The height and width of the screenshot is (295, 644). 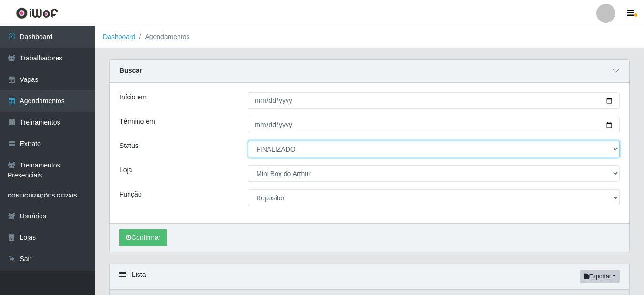 I want to click on label: Loja, so click(x=126, y=170).